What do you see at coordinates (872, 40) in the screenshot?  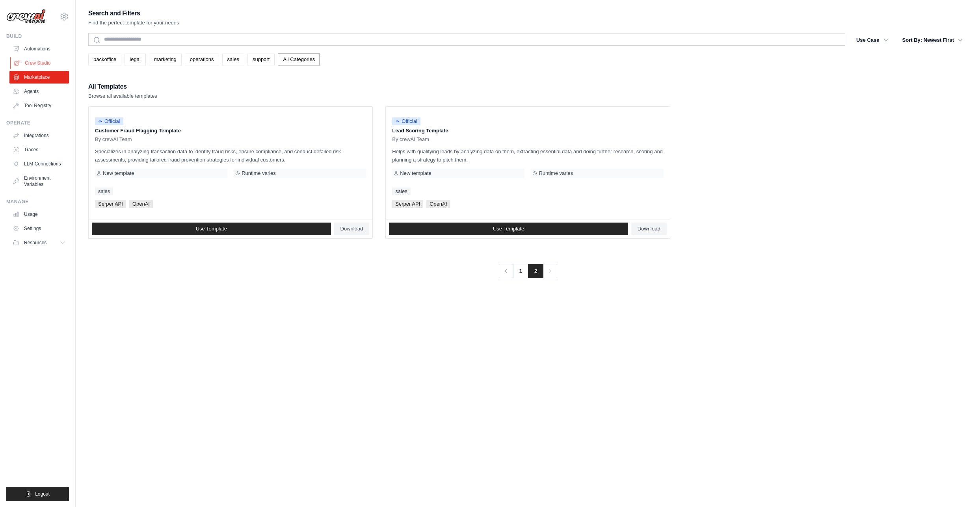 I see `button: Use Case` at bounding box center [872, 40].